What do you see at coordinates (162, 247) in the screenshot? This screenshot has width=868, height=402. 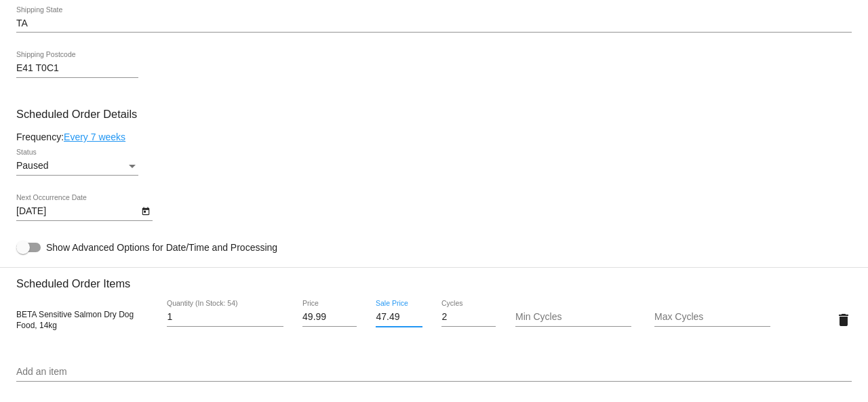 I see `span: Show Advanced Options for Date/Time and Processing` at bounding box center [162, 247].